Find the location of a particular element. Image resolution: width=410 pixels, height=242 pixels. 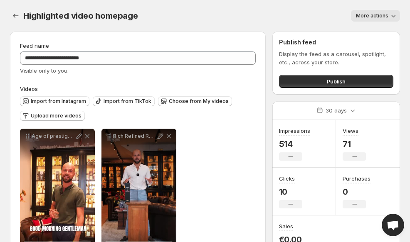

button: Import from TikTok is located at coordinates (123, 101).